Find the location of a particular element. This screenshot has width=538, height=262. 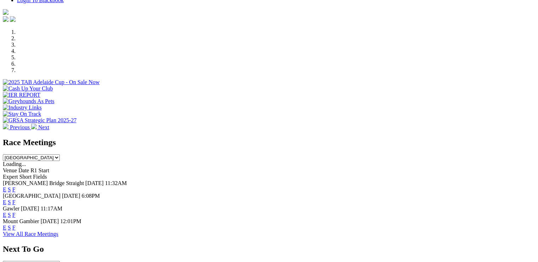

span: Fields is located at coordinates (40, 177).